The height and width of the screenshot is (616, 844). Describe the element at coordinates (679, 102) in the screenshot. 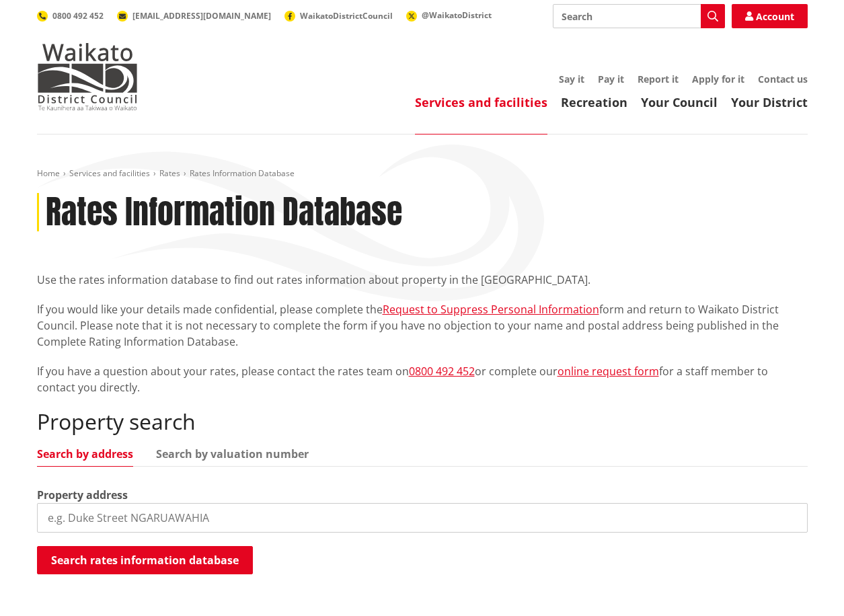

I see `a: Your Council` at that location.